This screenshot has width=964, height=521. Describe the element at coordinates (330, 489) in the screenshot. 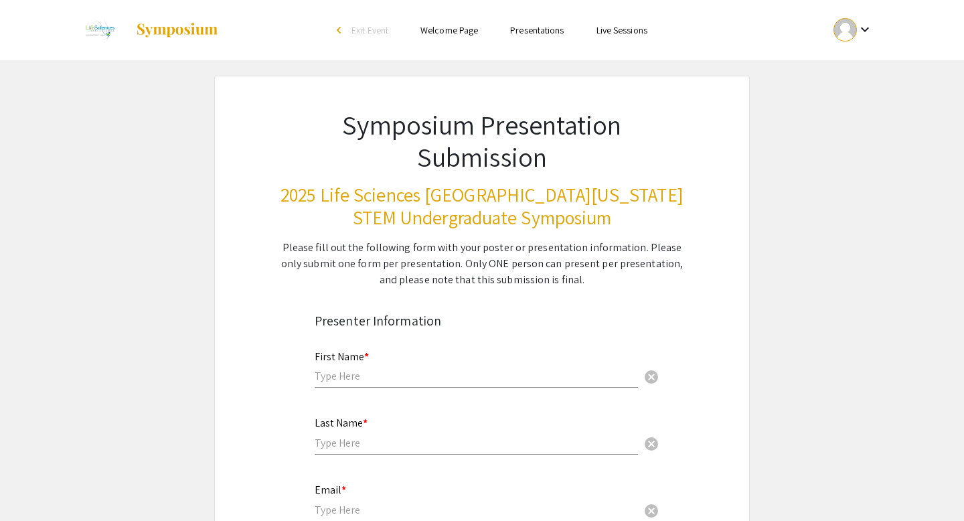

I see `mat-label: Email` at that location.